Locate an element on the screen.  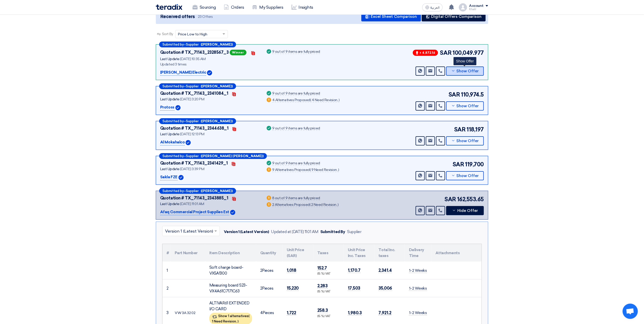
span: 1,018 is located at coordinates (291, 270).